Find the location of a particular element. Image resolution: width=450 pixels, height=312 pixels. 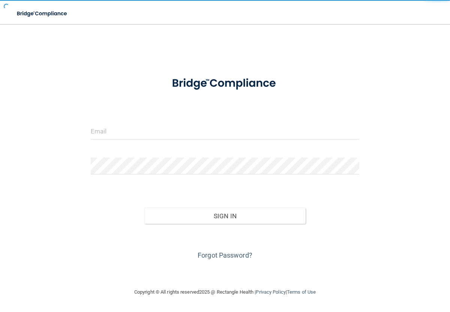

a: Terms of Use is located at coordinates (301, 292).